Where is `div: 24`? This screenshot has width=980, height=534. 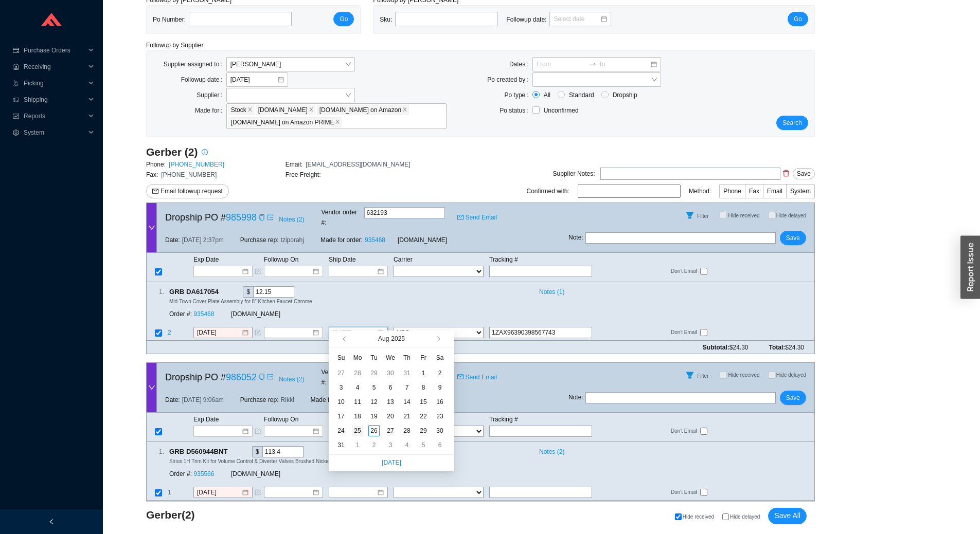 div: 24 is located at coordinates (341, 431).